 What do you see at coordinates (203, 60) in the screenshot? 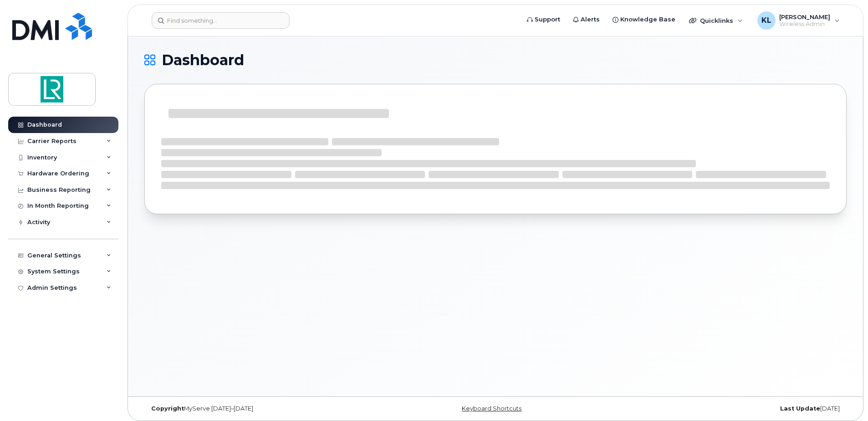
I see `span: Dashboard` at bounding box center [203, 60].